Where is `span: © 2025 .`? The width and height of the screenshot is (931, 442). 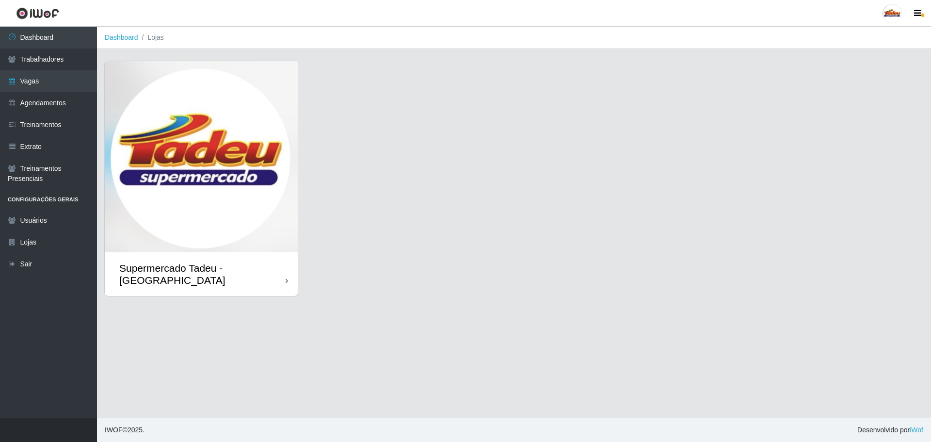
span: © 2025 . is located at coordinates (125, 430).